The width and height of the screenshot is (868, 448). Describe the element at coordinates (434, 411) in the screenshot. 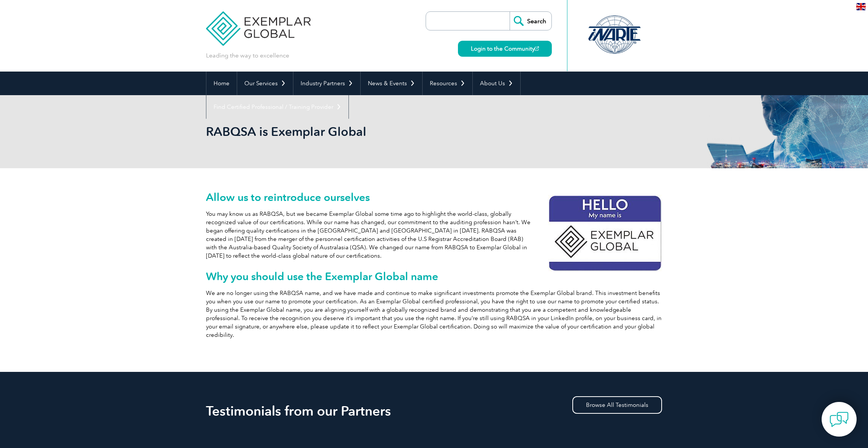

I see `h2: Testimonials from our Partners` at that location.